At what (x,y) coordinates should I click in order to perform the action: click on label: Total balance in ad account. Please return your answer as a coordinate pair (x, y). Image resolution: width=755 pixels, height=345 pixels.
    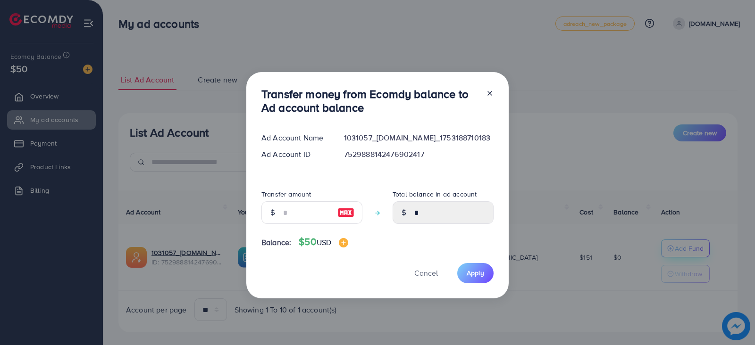
    Looking at the image, I should click on (435, 194).